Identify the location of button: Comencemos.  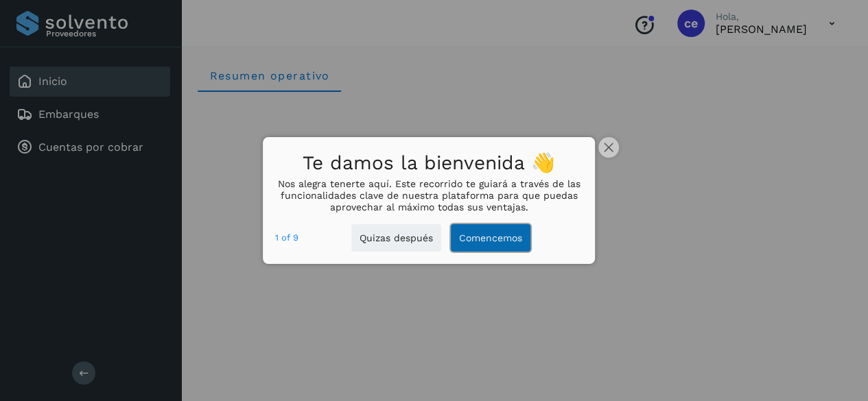
(490, 238).